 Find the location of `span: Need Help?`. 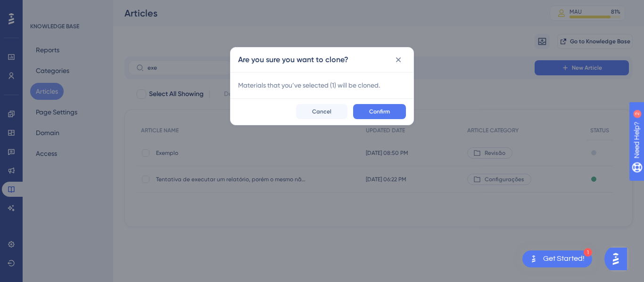

span: Need Help? is located at coordinates (41, 8).